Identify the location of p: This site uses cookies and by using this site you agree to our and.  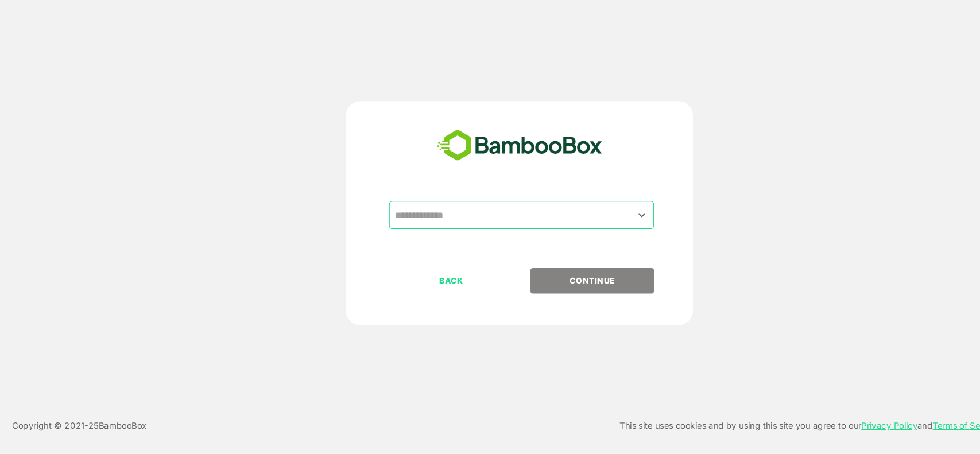
(763, 428).